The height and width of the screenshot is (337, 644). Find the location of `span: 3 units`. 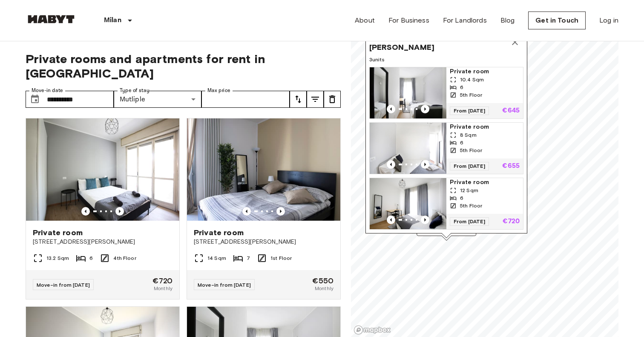

span: 3 units is located at coordinates (446, 60).